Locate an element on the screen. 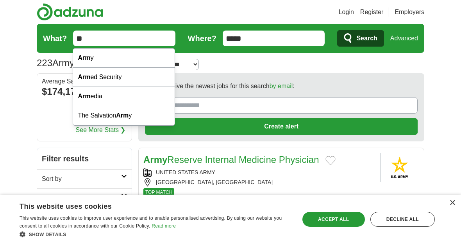 The height and width of the screenshot is (244, 461). span: TOP MATCH is located at coordinates (159, 192).